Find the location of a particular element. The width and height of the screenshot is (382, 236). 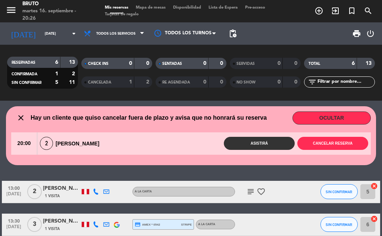

img: google-logo.png is located at coordinates (117, 225).